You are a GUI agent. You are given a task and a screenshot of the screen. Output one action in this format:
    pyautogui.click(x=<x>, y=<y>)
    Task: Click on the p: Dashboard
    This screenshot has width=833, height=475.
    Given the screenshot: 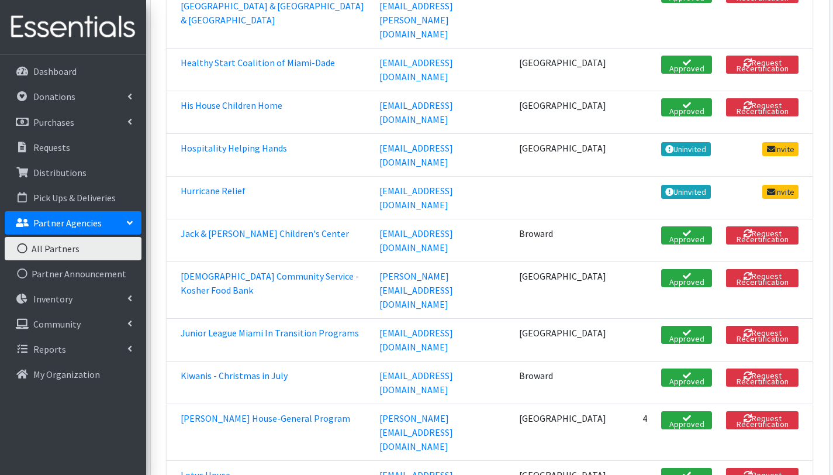 What is the action you would take?
    pyautogui.click(x=55, y=71)
    